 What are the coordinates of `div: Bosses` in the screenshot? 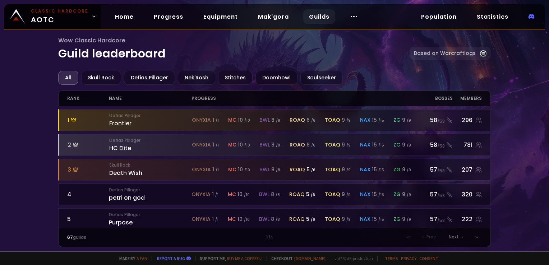 It's located at (436, 98).